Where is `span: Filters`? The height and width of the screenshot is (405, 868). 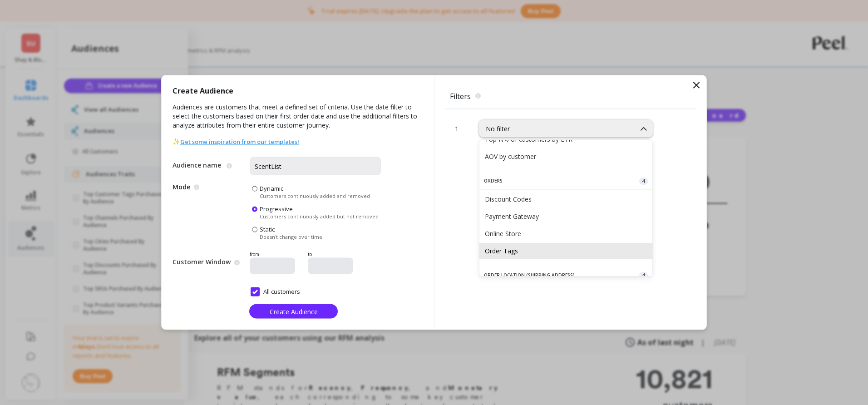 span: Filters is located at coordinates (570, 97).